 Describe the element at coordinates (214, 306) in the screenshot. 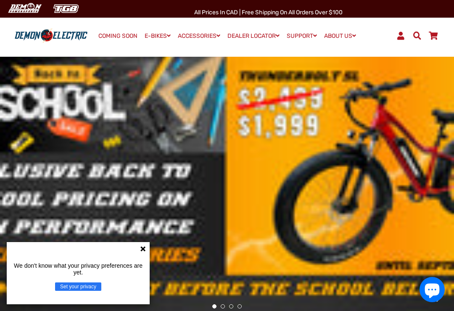

I see `button: 1 of 4` at that location.